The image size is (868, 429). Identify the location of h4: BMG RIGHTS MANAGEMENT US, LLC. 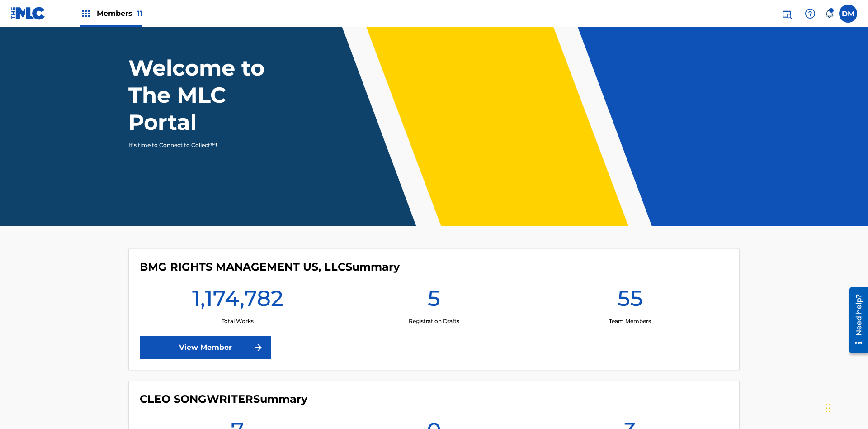
(269, 267).